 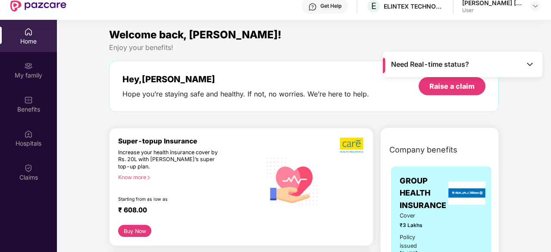 I want to click on img: svg+xml;base64,PHN2ZyB4bWxucz0iaHR0cDovL3d3dy53My5vcmcvMjAwMC9zdmciIHhtbG5zOnhsaW5rPSJodHRwOi8vd3..., so click(x=292, y=181).